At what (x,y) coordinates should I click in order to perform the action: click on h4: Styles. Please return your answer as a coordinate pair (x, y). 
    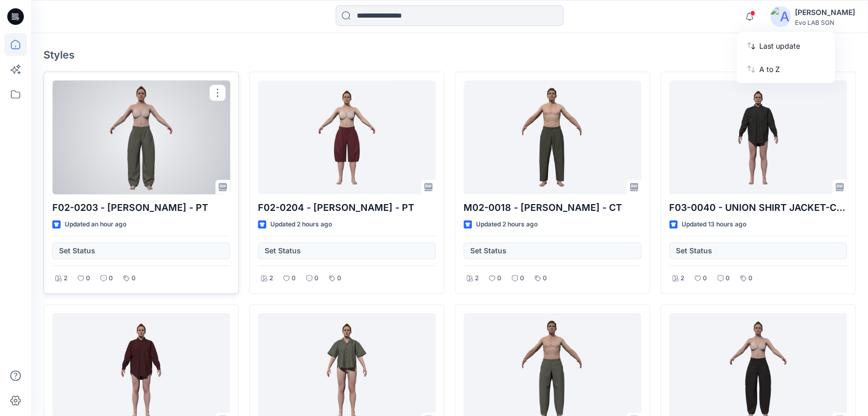
    Looking at the image, I should click on (450, 54).